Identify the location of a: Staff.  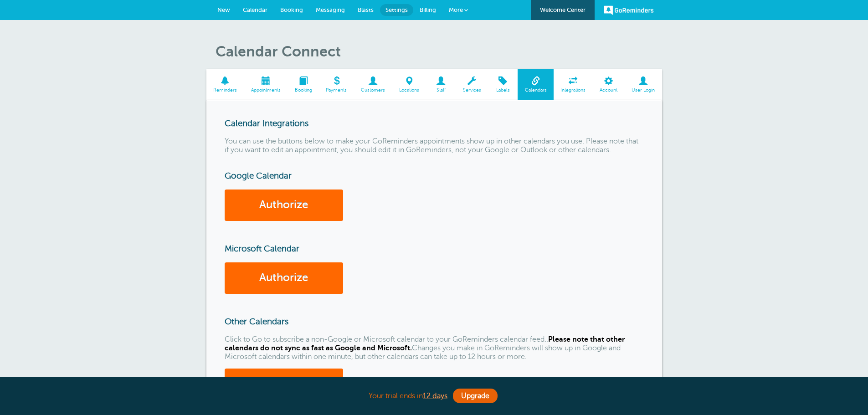
(441, 84).